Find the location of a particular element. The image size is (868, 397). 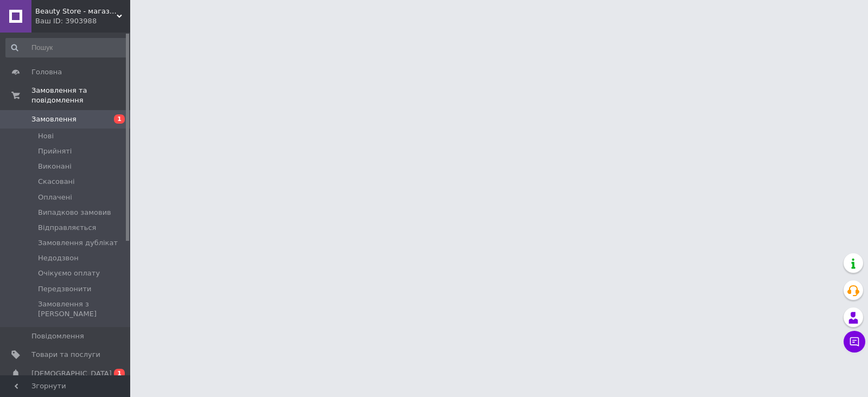

span: Замовлення is located at coordinates (54, 119).